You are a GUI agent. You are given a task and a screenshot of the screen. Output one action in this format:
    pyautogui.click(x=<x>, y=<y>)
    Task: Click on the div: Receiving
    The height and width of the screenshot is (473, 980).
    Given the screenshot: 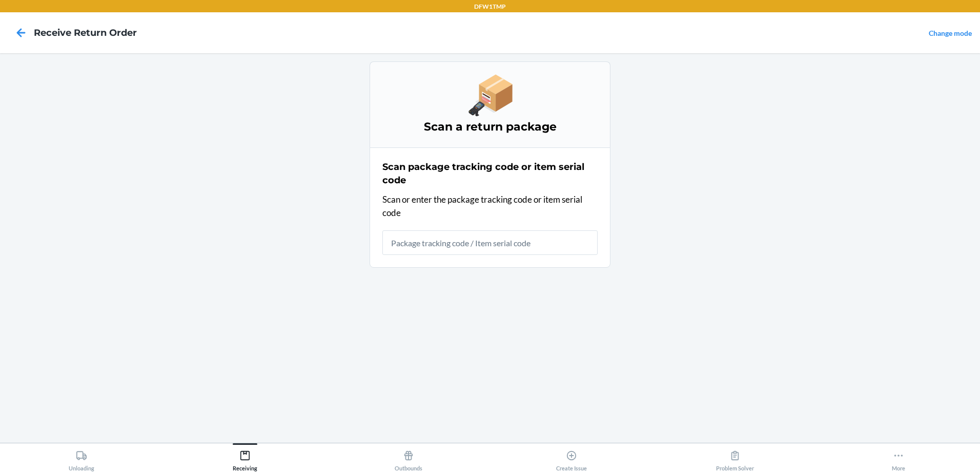 What is the action you would take?
    pyautogui.click(x=245, y=459)
    